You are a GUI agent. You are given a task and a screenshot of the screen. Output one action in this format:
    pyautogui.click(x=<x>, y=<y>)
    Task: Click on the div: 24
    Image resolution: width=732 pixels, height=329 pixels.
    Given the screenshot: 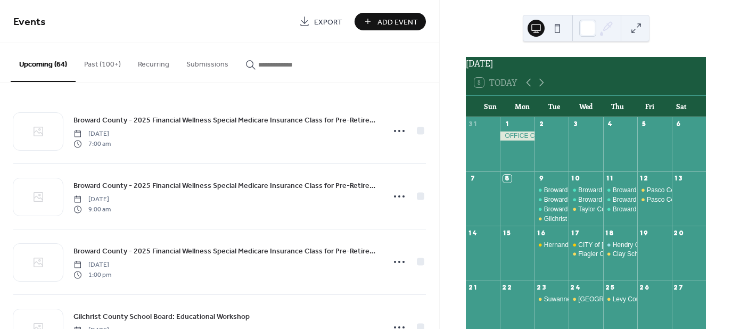 What is the action you would take?
    pyautogui.click(x=576, y=288)
    